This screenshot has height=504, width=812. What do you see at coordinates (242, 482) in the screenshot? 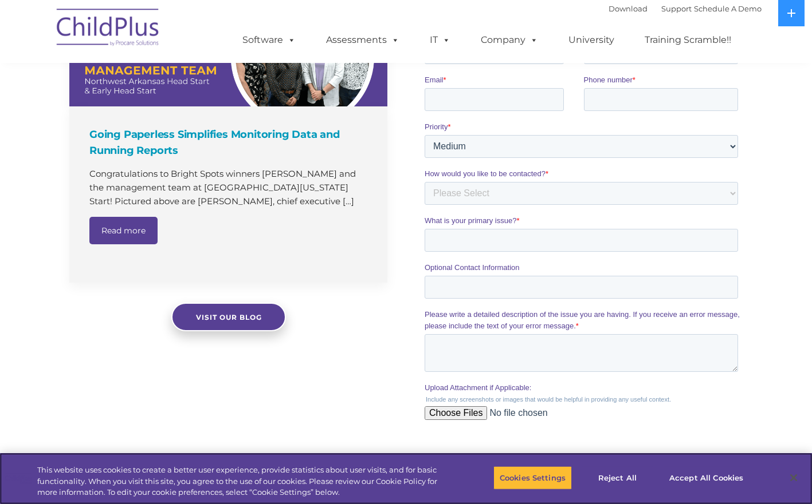
I see `div: This website uses cookies to create a better user experience, provide statistics about user visit...` at bounding box center [242, 482].